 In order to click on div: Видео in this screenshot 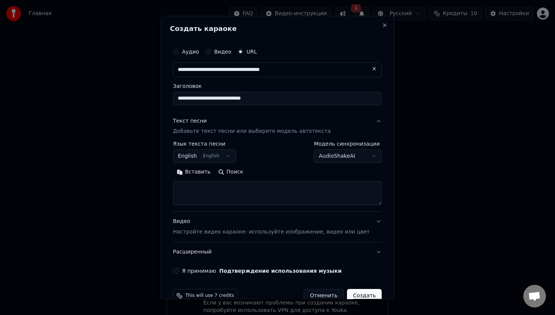, I will do `click(271, 227)`.